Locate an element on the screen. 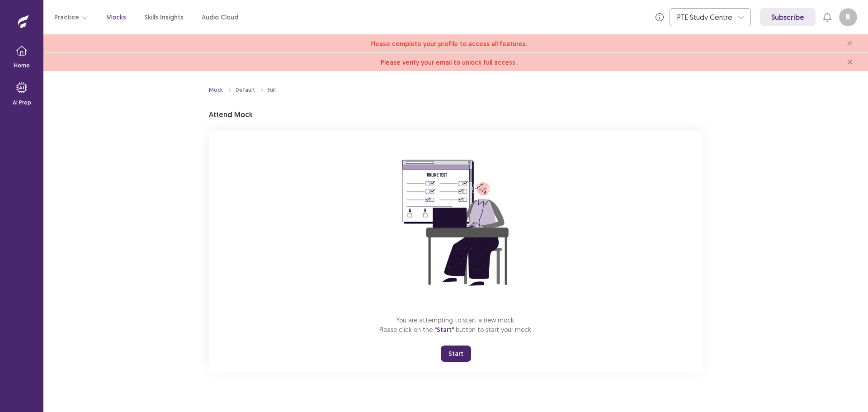  a: Mock is located at coordinates (216, 90).